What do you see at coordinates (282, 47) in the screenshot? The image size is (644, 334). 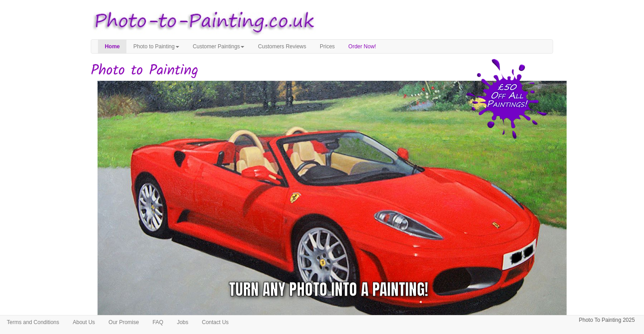 I see `a: Customers Reviews` at bounding box center [282, 47].